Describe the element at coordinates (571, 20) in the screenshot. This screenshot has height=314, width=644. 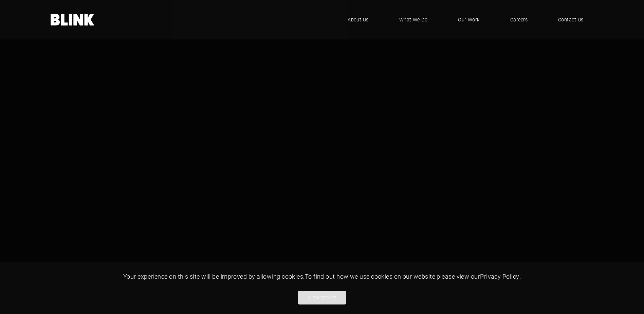
I see `a: Contact Us` at that location.